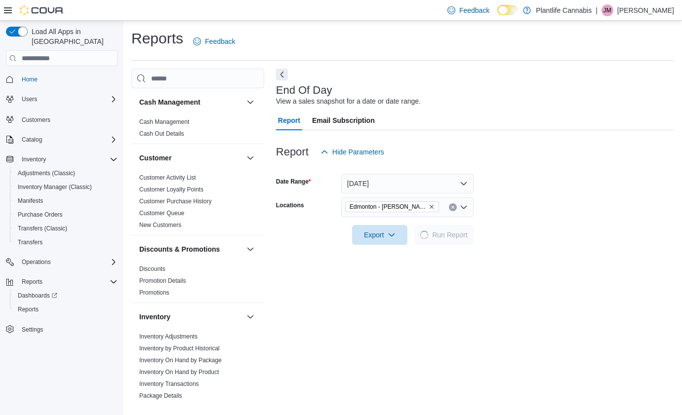 The image size is (682, 415). I want to click on button: Manifests, so click(66, 201).